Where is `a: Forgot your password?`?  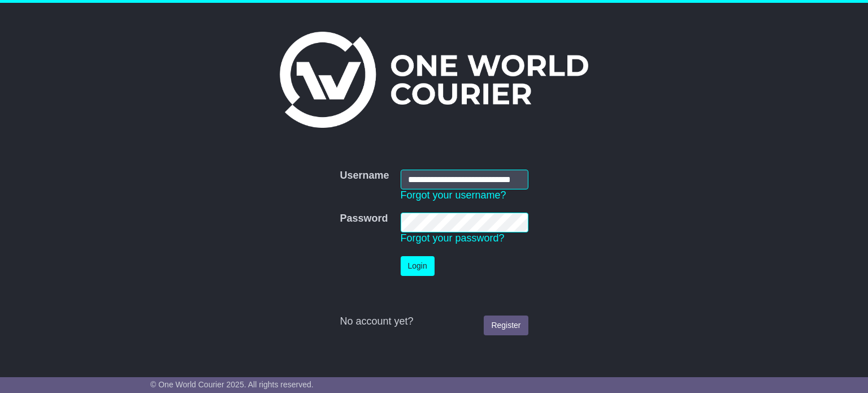 a: Forgot your password? is located at coordinates (452, 238).